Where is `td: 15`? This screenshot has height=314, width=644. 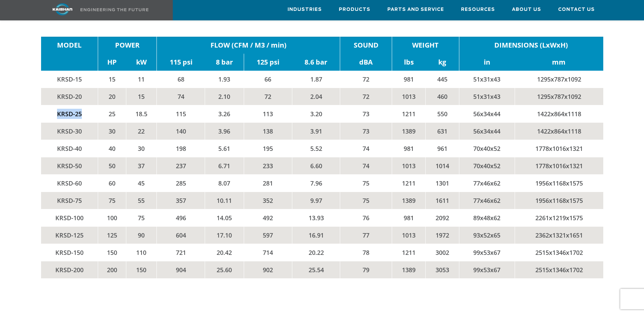
td: 15 is located at coordinates (112, 79).